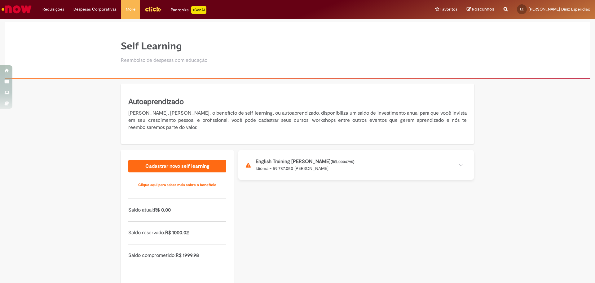 This screenshot has width=595, height=283. I want to click on p: Saldo comprometido:, so click(177, 255).